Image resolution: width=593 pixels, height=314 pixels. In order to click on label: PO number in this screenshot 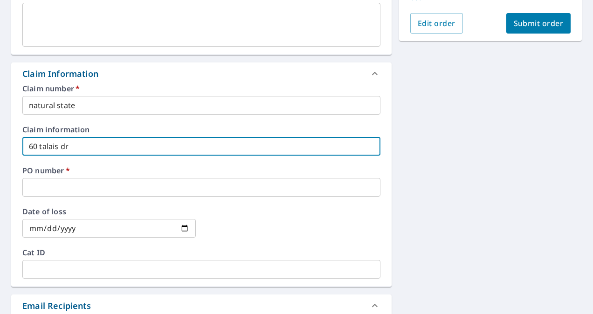, I will do `click(202, 171)`.